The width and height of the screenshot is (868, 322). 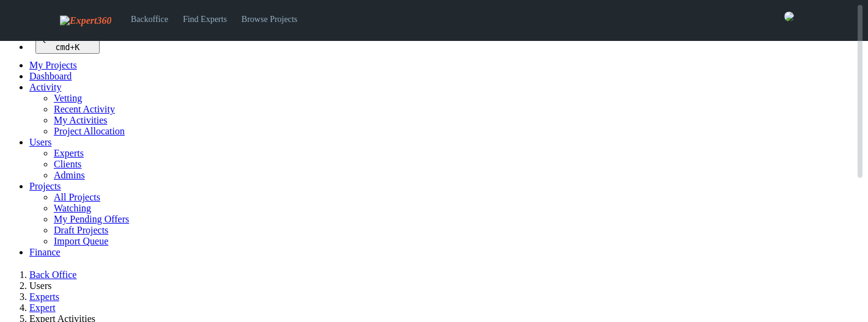 I want to click on a: Import Queue, so click(x=81, y=241).